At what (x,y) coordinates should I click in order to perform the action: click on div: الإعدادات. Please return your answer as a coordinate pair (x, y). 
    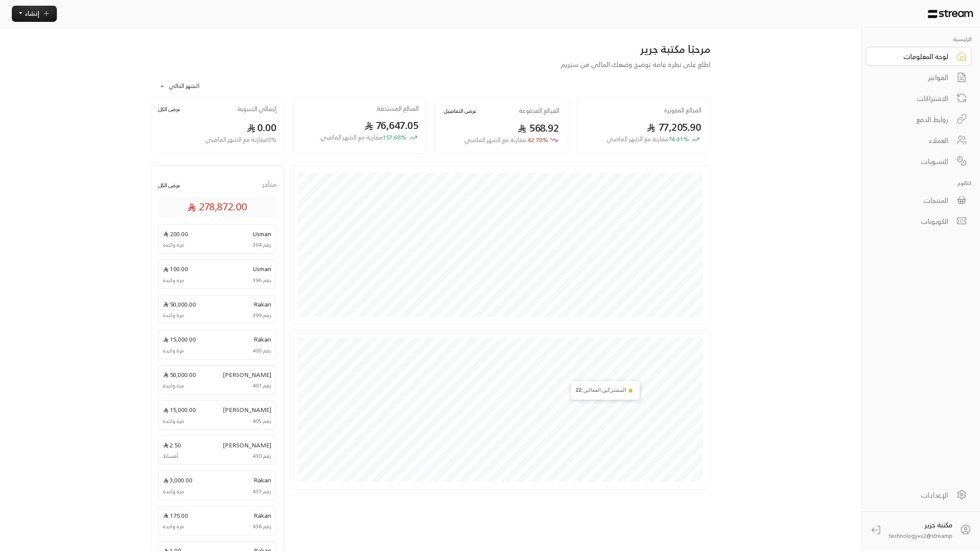
    Looking at the image, I should click on (912, 496).